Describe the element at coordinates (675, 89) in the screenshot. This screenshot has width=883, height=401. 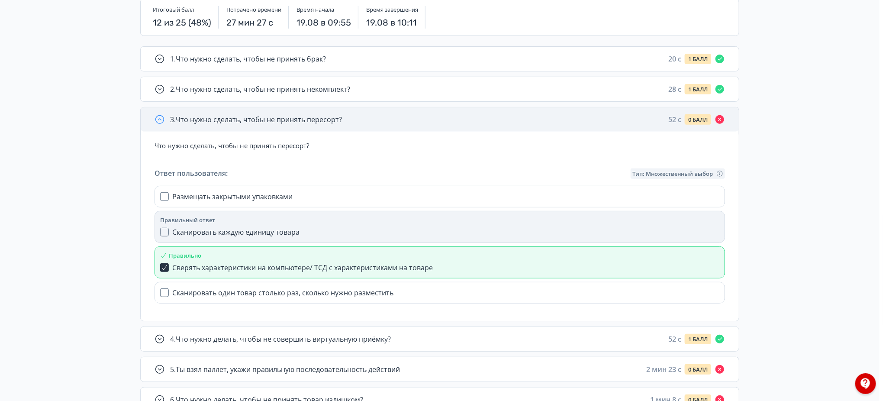
I see `span: 28 c` at that location.